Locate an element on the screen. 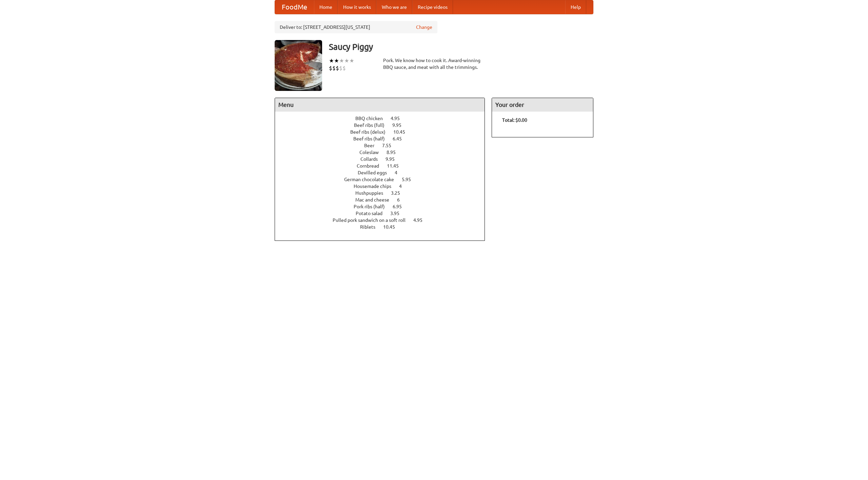 The width and height of the screenshot is (868, 480). span: 6 is located at coordinates (402, 200).